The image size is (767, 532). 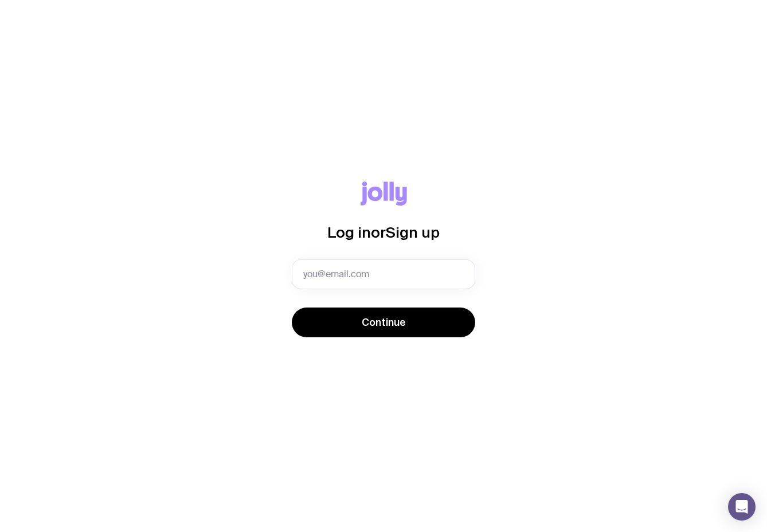 I want to click on span: Continue, so click(x=384, y=323).